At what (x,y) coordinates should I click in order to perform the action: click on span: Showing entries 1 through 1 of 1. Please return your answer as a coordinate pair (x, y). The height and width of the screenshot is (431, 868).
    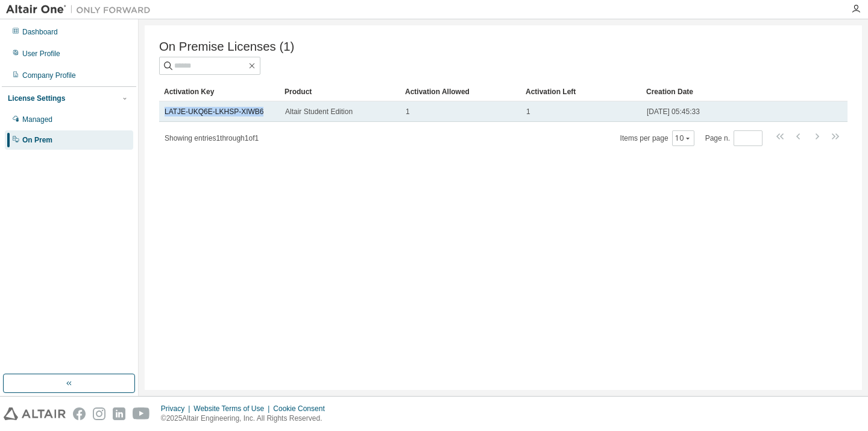
    Looking at the image, I should click on (212, 138).